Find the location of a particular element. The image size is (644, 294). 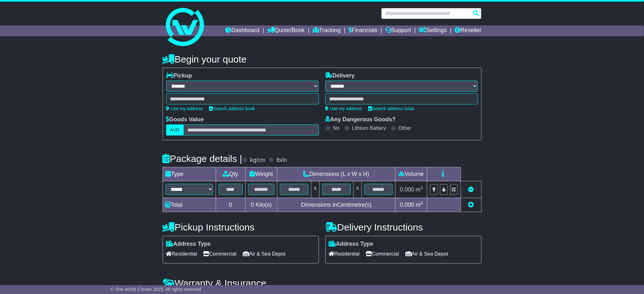

label: No is located at coordinates (336, 128).